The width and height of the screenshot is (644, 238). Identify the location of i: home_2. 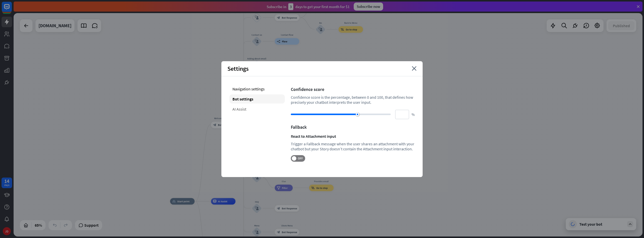
(174, 201).